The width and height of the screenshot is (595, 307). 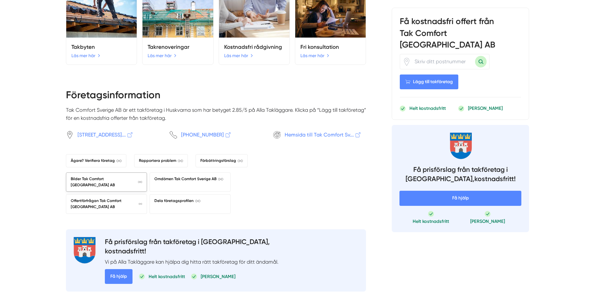 What do you see at coordinates (96, 161) in the screenshot?
I see `a: Ägare? Verifiera företag` at bounding box center [96, 161].